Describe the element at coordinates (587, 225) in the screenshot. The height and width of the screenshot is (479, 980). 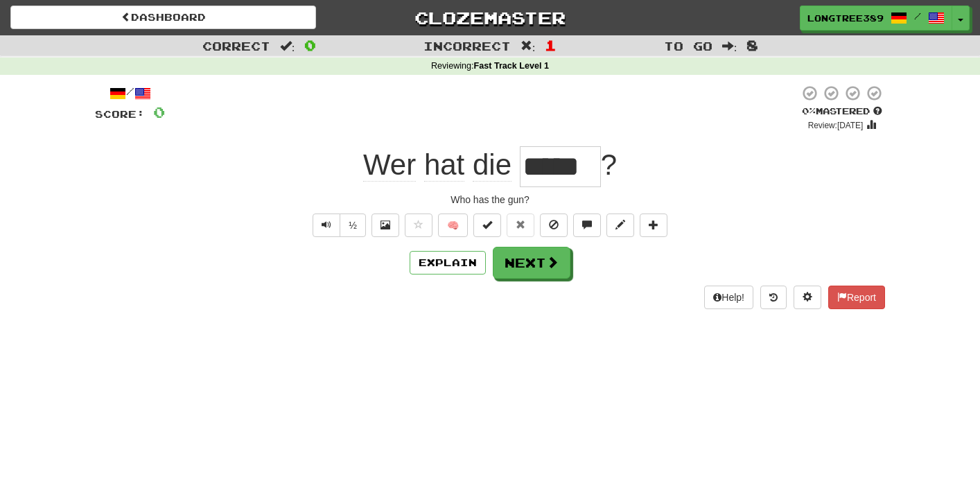
I see `button: Discuss sentence (alt+u)` at that location.